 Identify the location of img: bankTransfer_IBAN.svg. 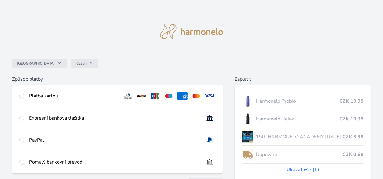
(209, 163).